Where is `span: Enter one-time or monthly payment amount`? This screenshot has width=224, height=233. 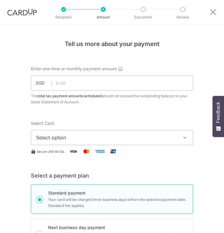
span: Enter one-time or monthly payment amount is located at coordinates (74, 69).